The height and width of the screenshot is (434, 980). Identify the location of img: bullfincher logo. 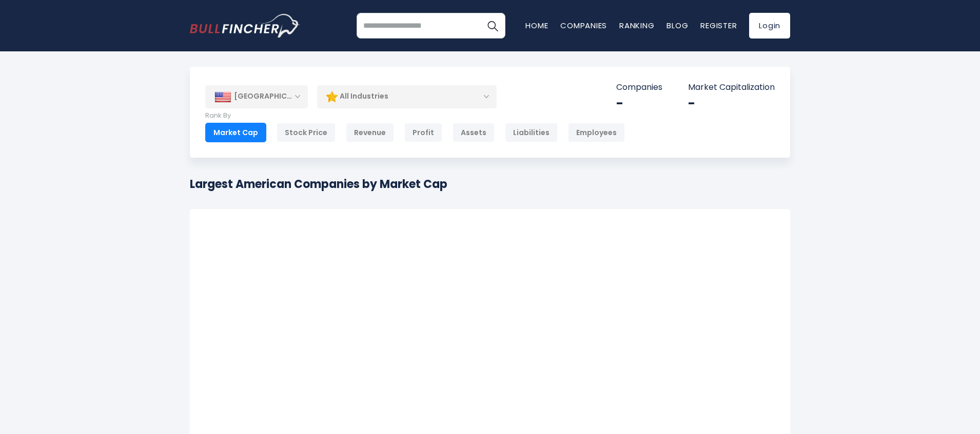
(245, 25).